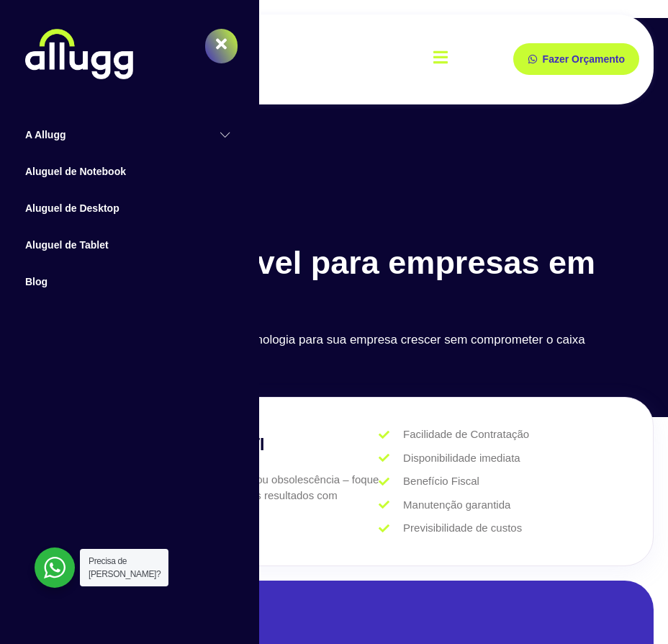 This screenshot has height=644, width=668. Describe the element at coordinates (464, 434) in the screenshot. I see `span: Facilidade de Contratação` at that location.